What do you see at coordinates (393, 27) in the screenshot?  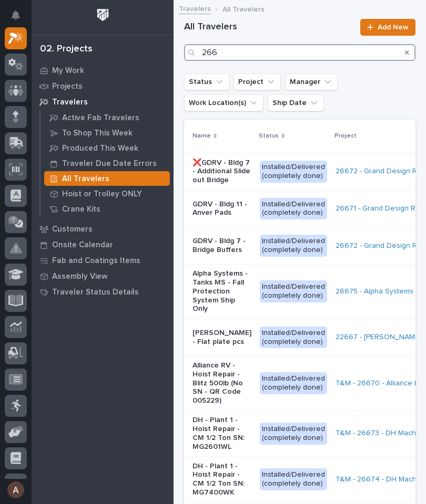 I see `span: Add New` at bounding box center [393, 27].